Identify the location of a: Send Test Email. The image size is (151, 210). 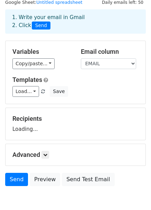
(88, 179).